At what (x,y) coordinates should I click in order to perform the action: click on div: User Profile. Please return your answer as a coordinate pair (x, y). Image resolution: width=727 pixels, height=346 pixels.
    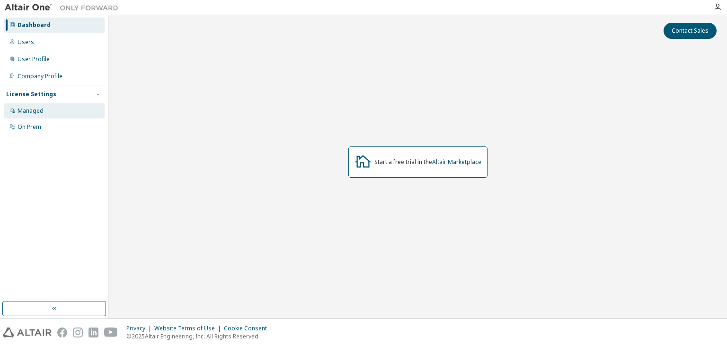
    Looking at the image, I should click on (34, 59).